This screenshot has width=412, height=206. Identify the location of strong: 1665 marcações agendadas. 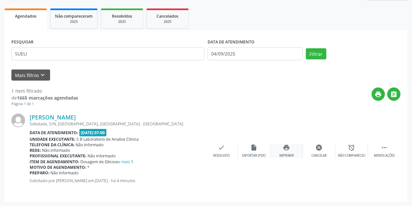
(48, 97).